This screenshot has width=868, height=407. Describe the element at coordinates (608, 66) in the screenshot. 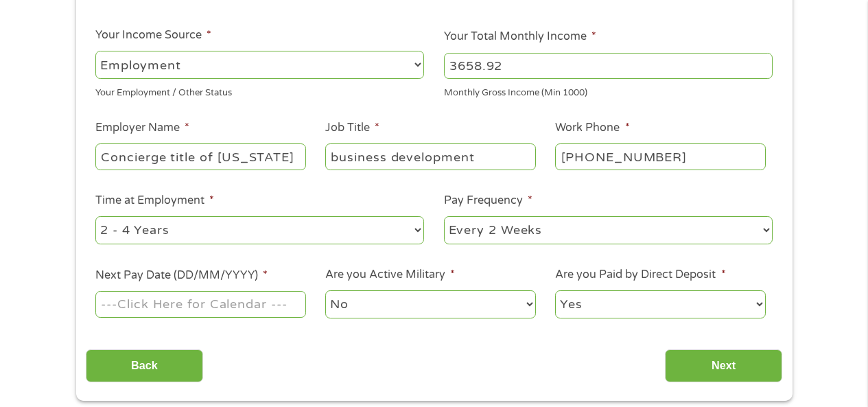

I see `input: 1800` at that location.